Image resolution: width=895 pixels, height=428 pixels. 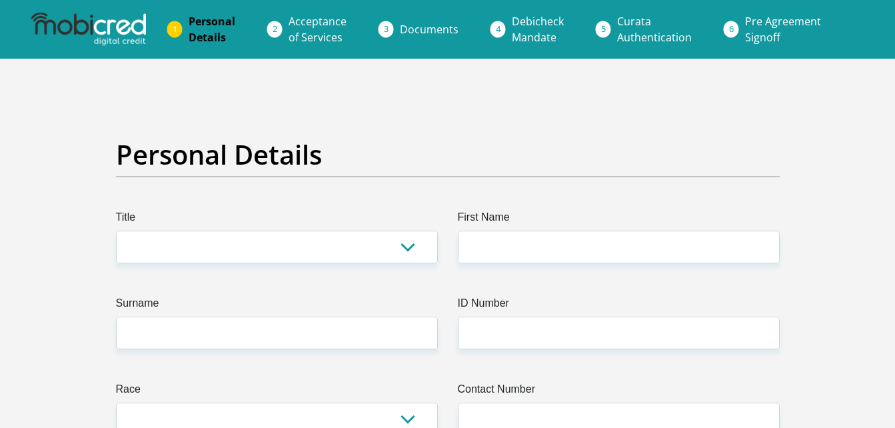 What do you see at coordinates (429, 29) in the screenshot?
I see `a: Documents` at bounding box center [429, 29].